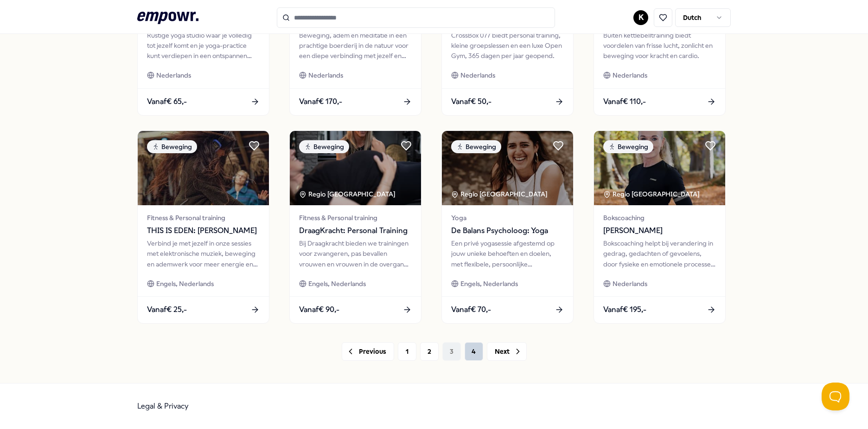  What do you see at coordinates (167, 101) in the screenshot?
I see `span: Vanaf € 65,-` at bounding box center [167, 101].